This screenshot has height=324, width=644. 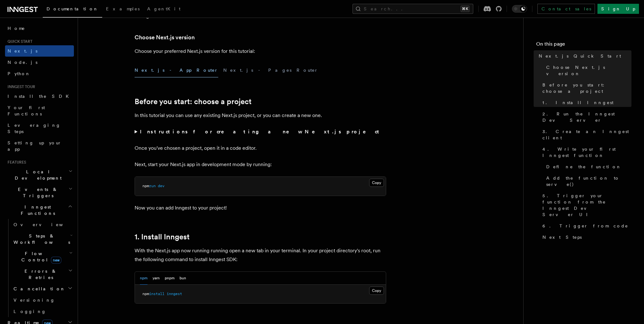 I want to click on a: Contact sales, so click(x=566, y=9).